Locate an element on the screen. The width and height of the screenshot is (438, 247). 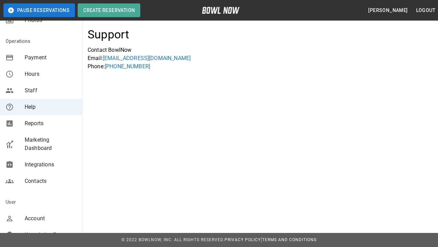
span: Contacts is located at coordinates (51, 181).